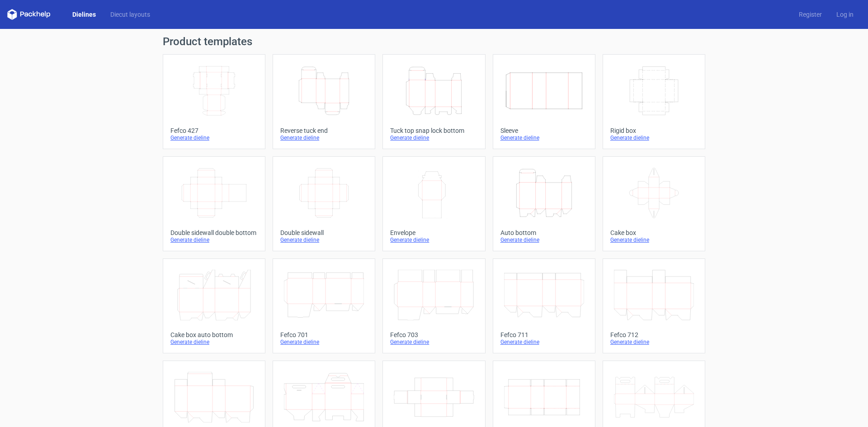 The height and width of the screenshot is (427, 868). Describe the element at coordinates (654, 232) in the screenshot. I see `div: Cake box` at that location.